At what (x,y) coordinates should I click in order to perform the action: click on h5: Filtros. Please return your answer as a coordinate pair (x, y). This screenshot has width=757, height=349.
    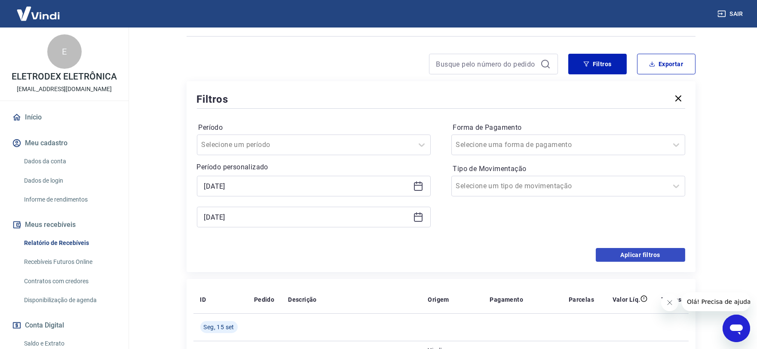
    Looking at the image, I should click on (213, 99).